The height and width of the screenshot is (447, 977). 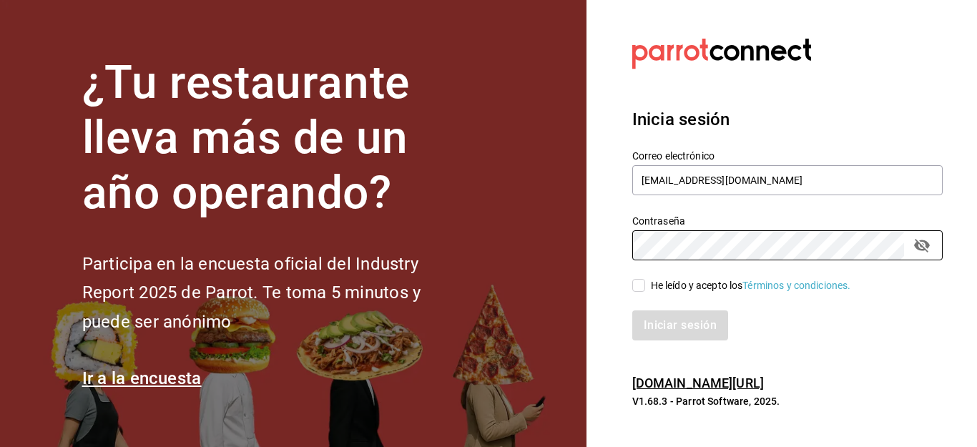 What do you see at coordinates (142, 378) in the screenshot?
I see `a: Ir a la encuesta` at bounding box center [142, 378].